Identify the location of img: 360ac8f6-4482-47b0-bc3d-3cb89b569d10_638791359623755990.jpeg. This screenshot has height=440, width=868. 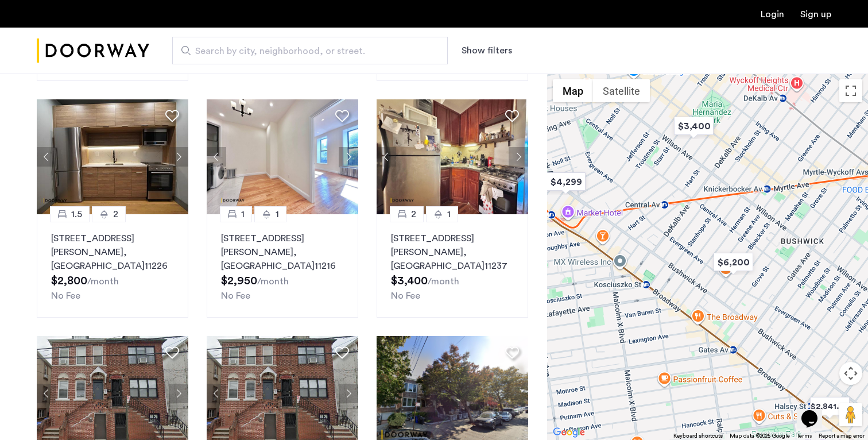
(453, 157).